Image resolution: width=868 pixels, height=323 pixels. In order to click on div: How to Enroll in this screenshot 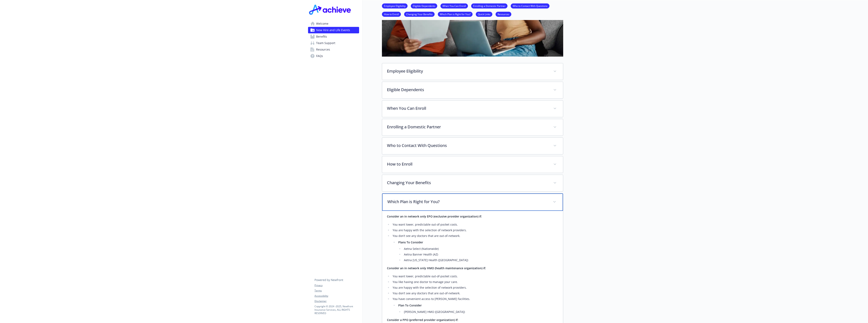, I will do `click(472, 164)`.